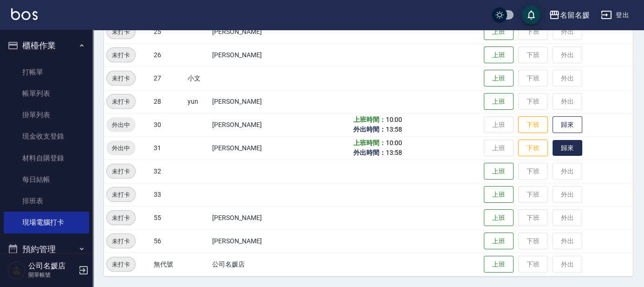 The height and width of the screenshot is (287, 644). I want to click on img: Logo, so click(24, 14).